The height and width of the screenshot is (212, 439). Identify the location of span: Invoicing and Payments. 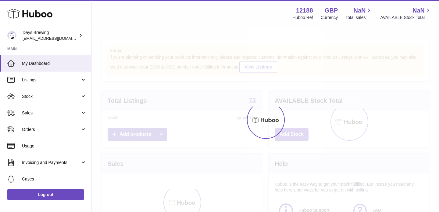
(51, 162).